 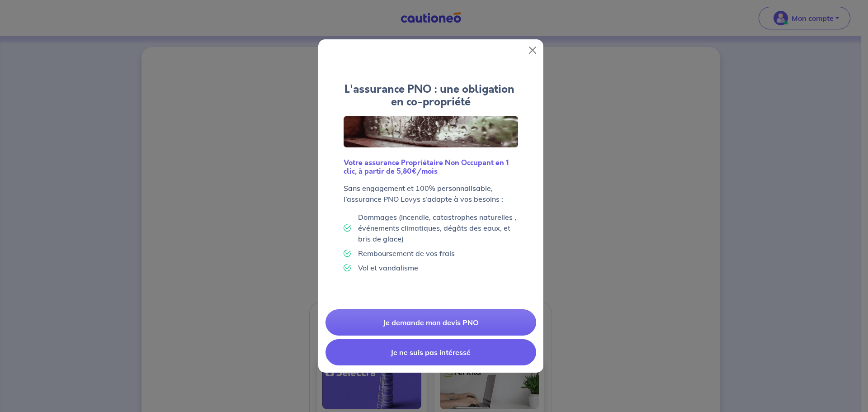 I want to click on h4: L'assurance PNO : une obligation en co-propriété, so click(x=431, y=96).